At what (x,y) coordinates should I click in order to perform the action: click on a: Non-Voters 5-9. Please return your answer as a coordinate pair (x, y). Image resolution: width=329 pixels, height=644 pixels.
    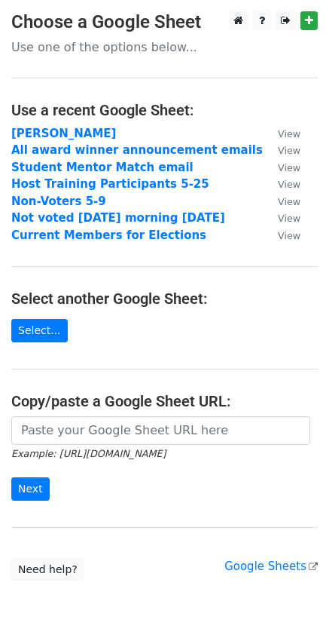
    Looking at the image, I should click on (59, 201).